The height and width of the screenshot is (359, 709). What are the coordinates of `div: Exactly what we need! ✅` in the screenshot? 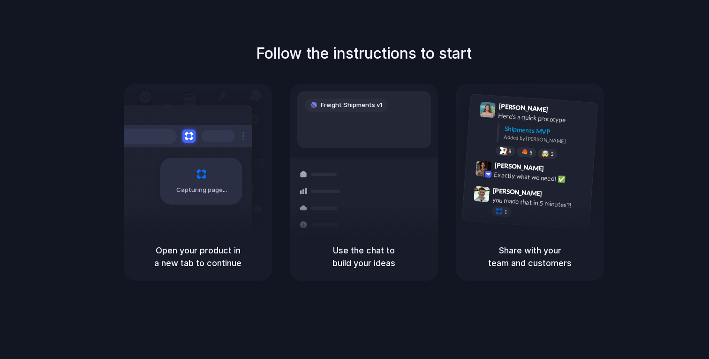 It's located at (541, 178).